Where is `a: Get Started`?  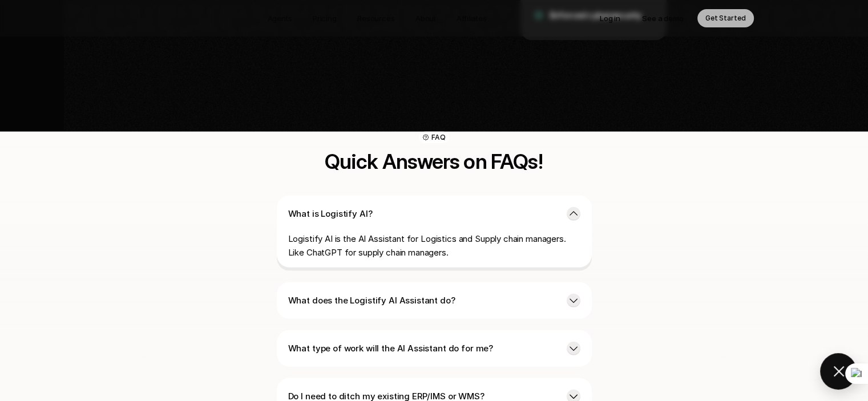
a: Get Started is located at coordinates (725, 18).